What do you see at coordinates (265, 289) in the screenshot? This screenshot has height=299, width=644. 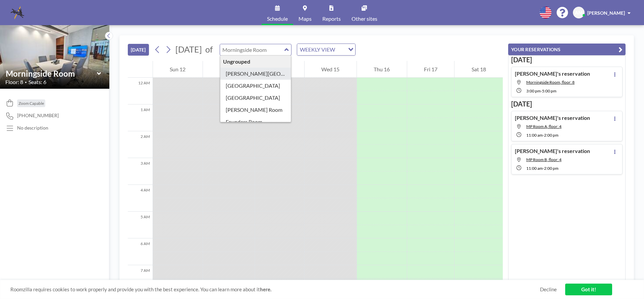 I see `a: here.` at bounding box center [265, 289].